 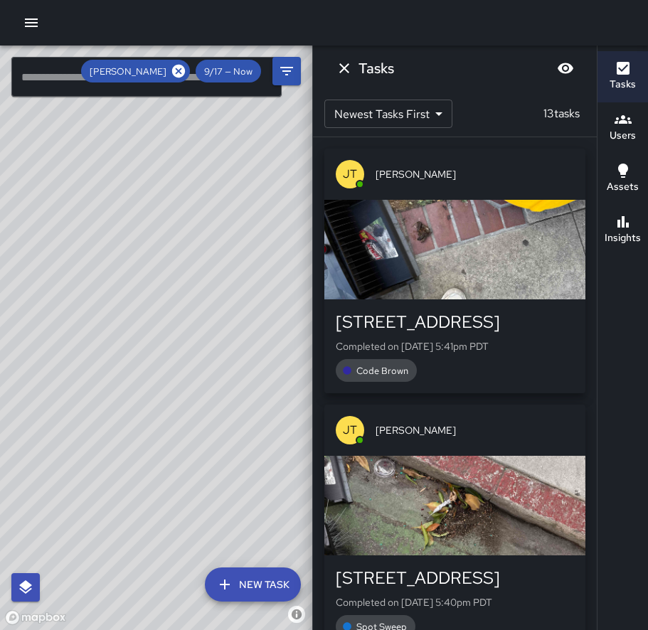 I want to click on button: Filters, so click(x=286, y=71).